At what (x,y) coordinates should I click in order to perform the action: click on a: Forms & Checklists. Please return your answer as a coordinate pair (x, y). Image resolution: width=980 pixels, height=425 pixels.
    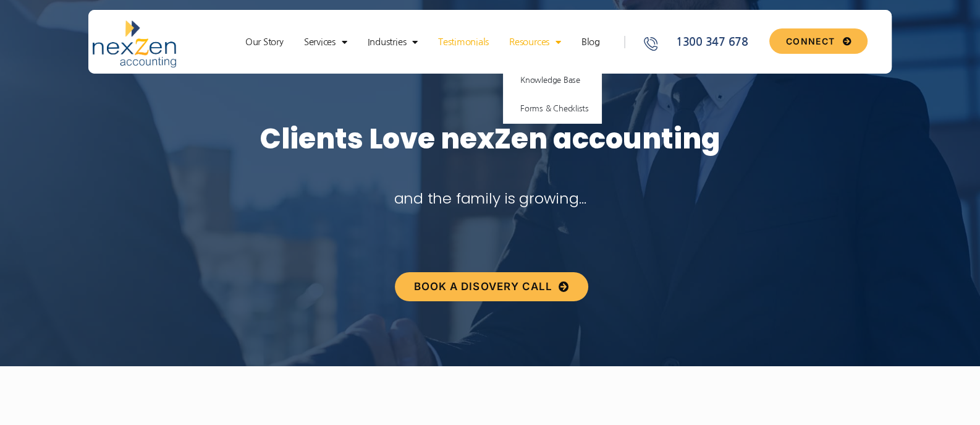
    Looking at the image, I should click on (552, 109).